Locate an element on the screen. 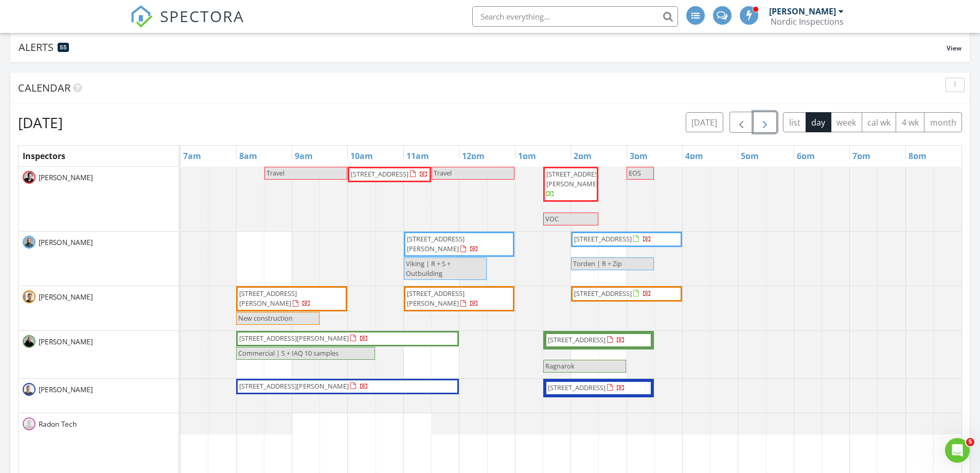  span: Torden | R + Zip is located at coordinates (597, 264).